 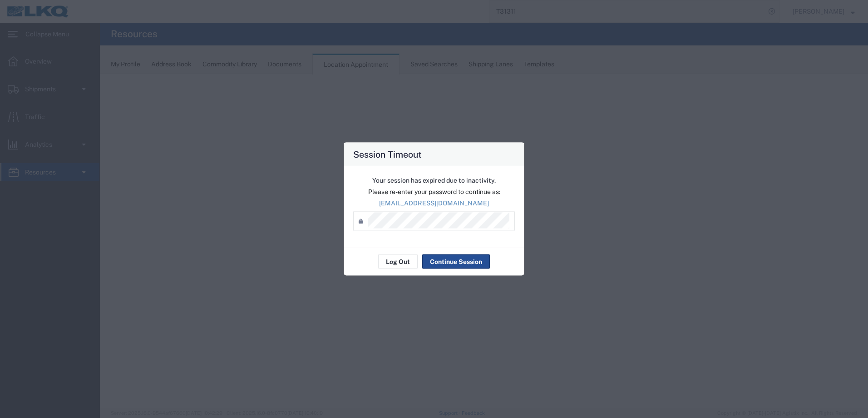 What do you see at coordinates (434, 181) in the screenshot?
I see `p: Your session has expired due to inactivity.` at bounding box center [434, 181].